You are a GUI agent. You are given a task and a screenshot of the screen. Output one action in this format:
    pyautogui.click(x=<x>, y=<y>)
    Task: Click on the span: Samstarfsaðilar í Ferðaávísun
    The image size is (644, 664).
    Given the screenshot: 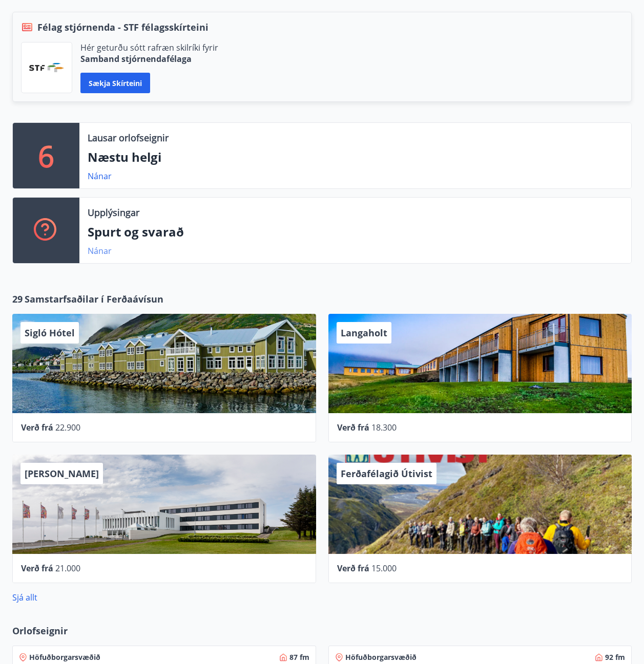 What is the action you would take?
    pyautogui.click(x=94, y=299)
    